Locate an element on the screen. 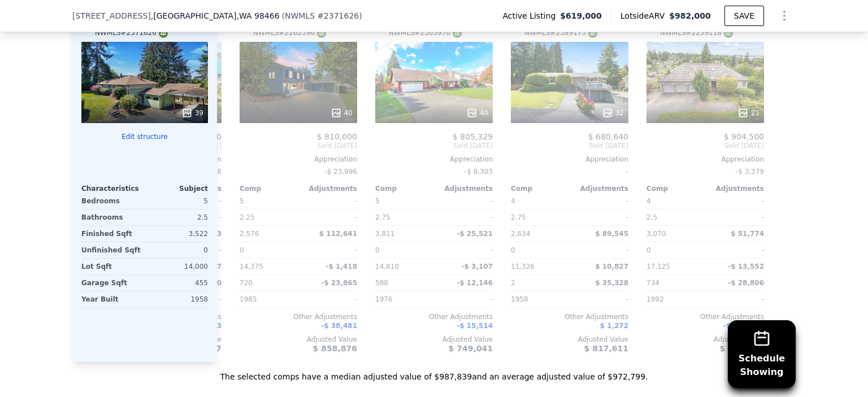 This screenshot has width=868, height=397. div: NWMLS # 2305970 is located at coordinates (425, 33).